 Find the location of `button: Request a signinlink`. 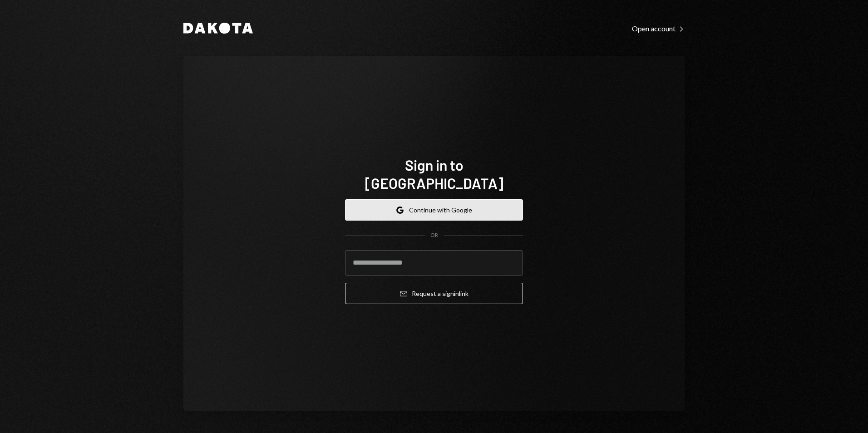

button: Request a signinlink is located at coordinates (434, 294).